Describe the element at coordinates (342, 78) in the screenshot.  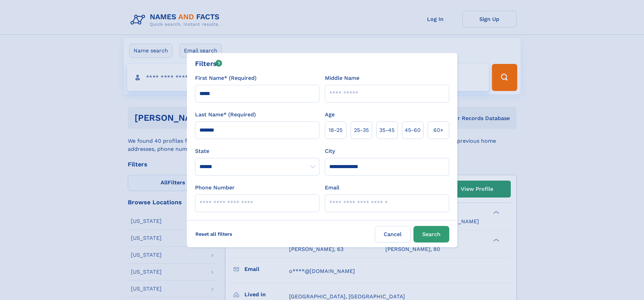
I see `label: Middle Name` at that location.